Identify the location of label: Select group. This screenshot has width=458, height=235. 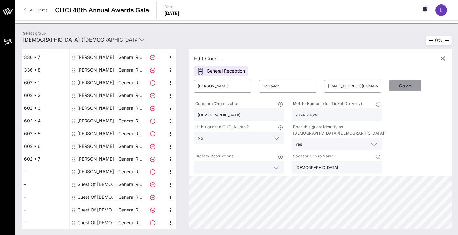
(34, 33).